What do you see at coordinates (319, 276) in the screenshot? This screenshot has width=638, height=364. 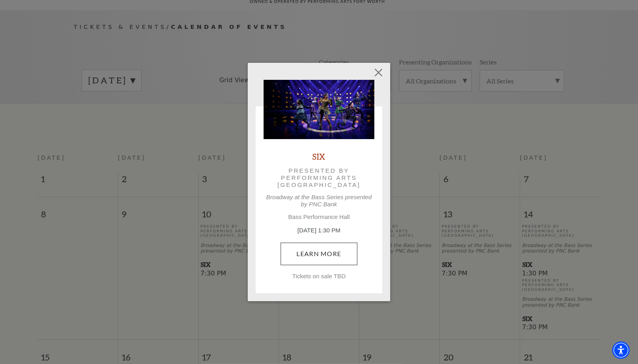 I see `p: Tickets on sale TBD` at bounding box center [319, 276].